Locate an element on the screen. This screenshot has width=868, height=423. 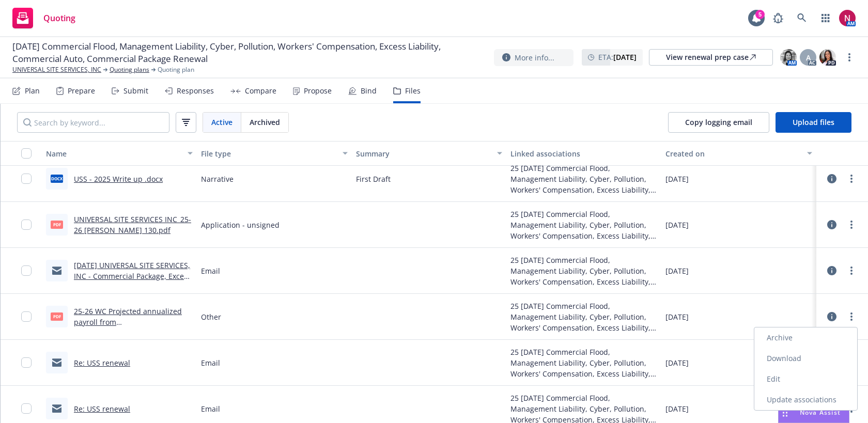
div: Created on is located at coordinates (734, 153).